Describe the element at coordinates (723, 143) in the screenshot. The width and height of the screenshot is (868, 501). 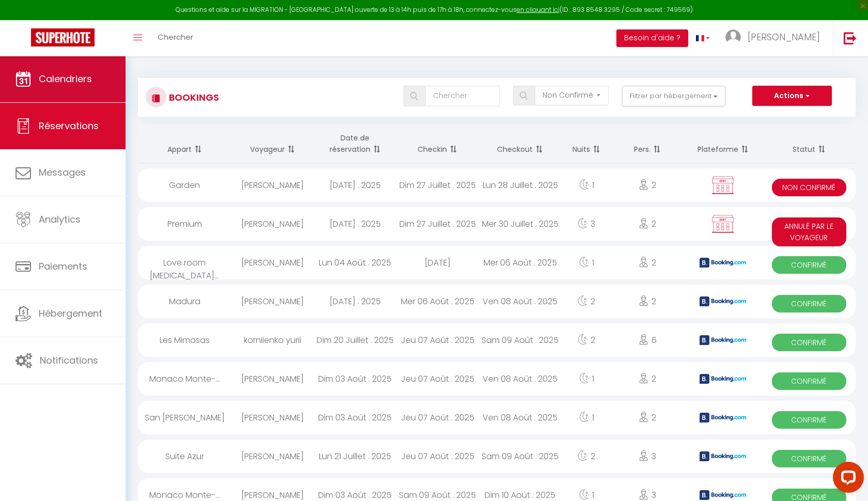
I see `th: Sort by channel` at that location.